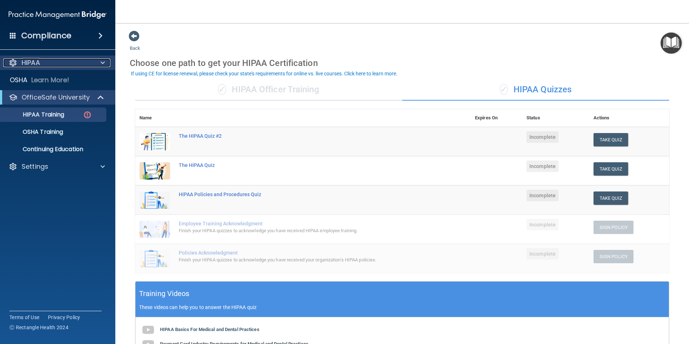 The image size is (689, 344). Describe the element at coordinates (50, 80) in the screenshot. I see `p: Learn More!` at that location.